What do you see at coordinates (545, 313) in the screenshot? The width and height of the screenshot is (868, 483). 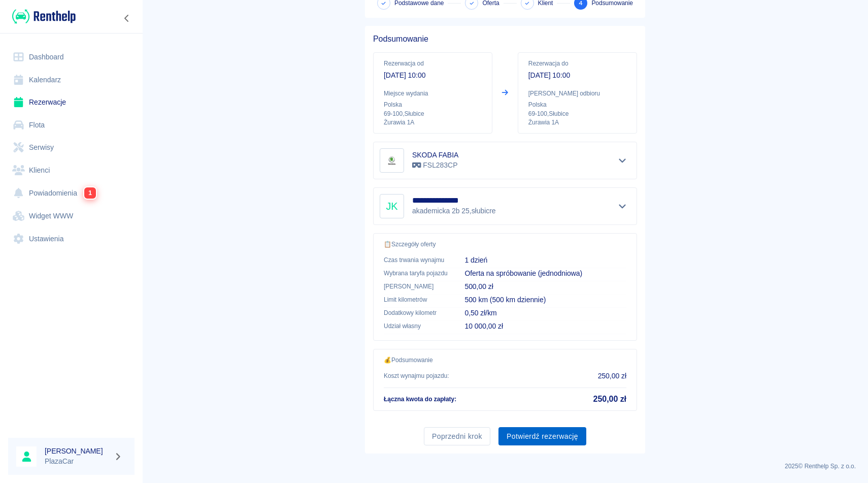 I see `p: 0,50 zł/km` at bounding box center [545, 313].